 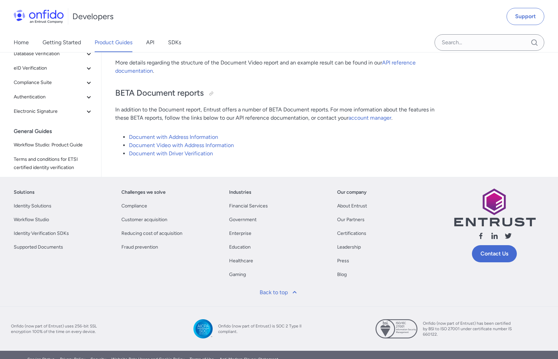 I want to click on img: SOC 2 Type II compliant, so click(x=203, y=329).